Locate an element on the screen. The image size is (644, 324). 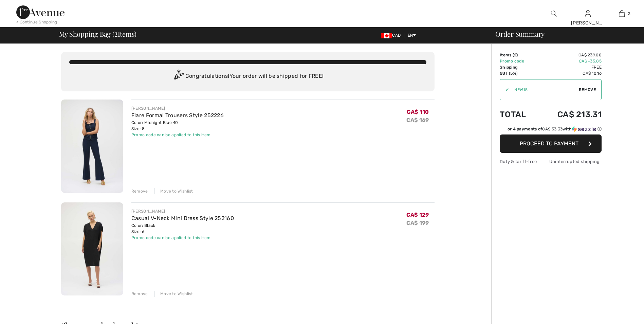
img: 1ère Avenue is located at coordinates (41, 12).